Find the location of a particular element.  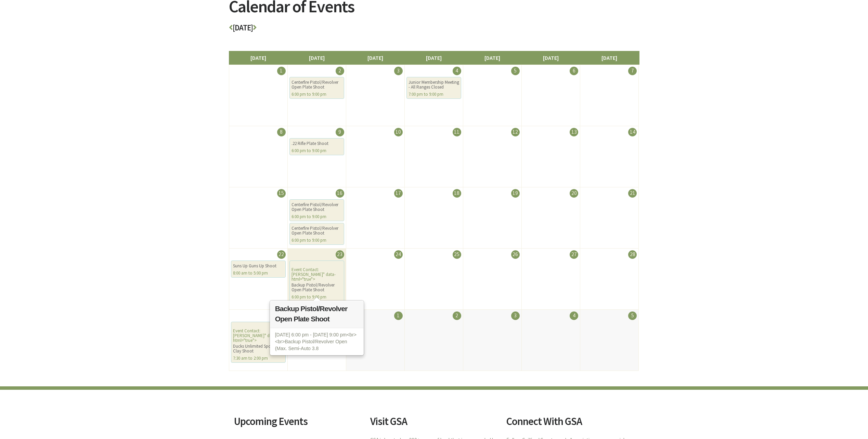

div: 7:00 pm to 9:00 pm is located at coordinates (434, 94).